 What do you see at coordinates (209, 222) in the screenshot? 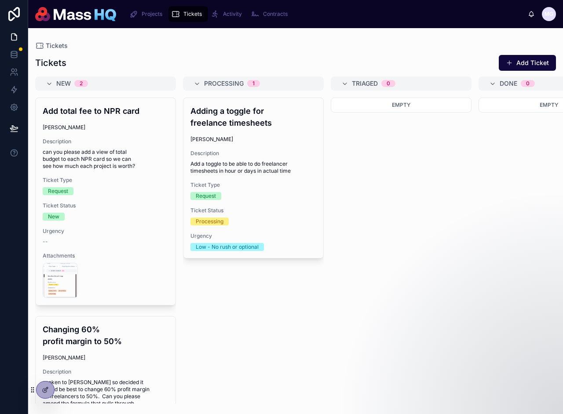
I see `div: Processing` at bounding box center [209, 222].